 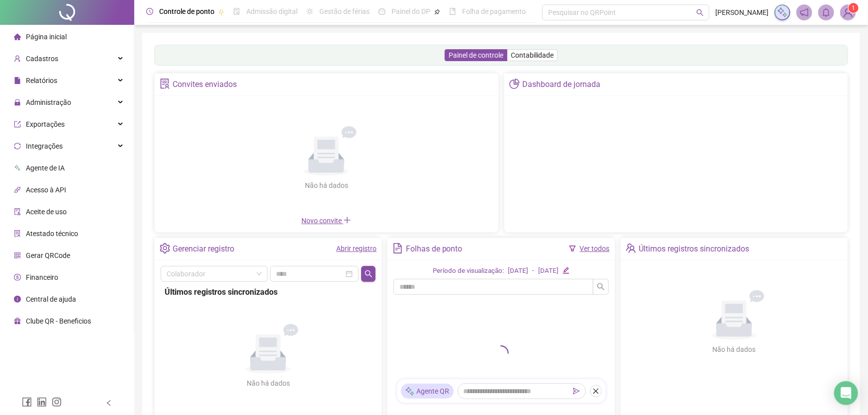 I want to click on span: Novo convite, so click(x=326, y=221).